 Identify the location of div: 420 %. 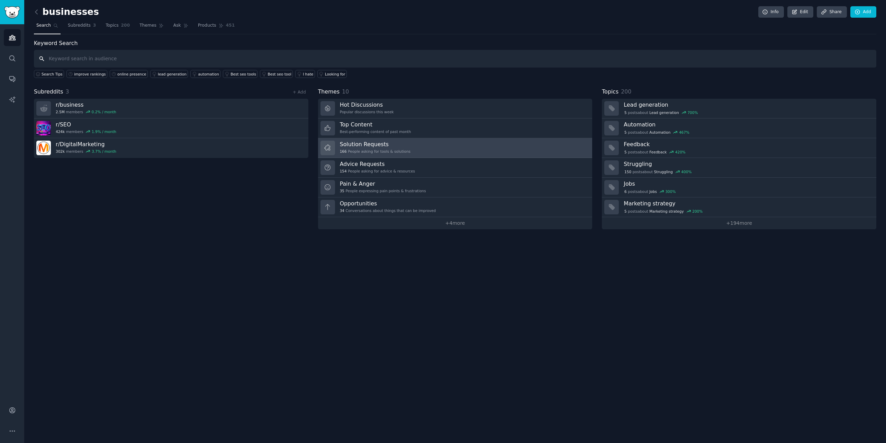
(680, 152).